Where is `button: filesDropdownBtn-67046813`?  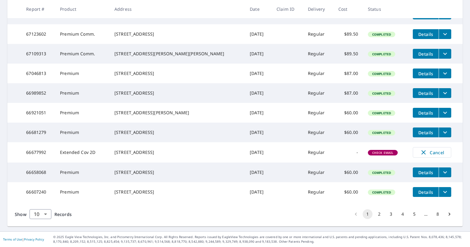 button: filesDropdownBtn-67046813 is located at coordinates (445, 74).